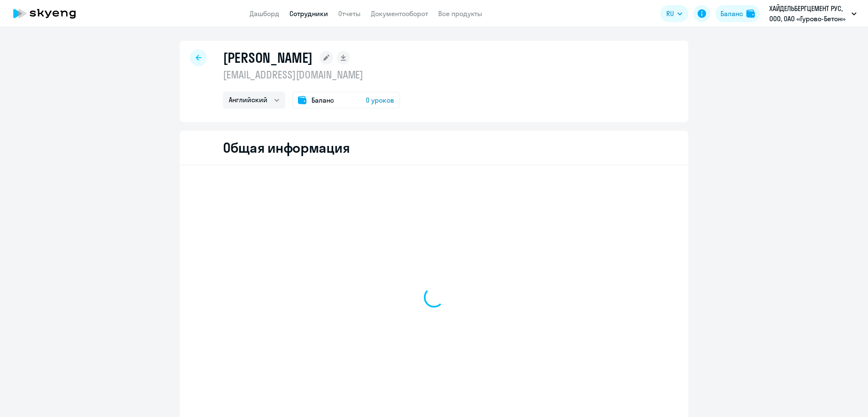 The image size is (868, 417). I want to click on span: 0 уроков, so click(380, 100).